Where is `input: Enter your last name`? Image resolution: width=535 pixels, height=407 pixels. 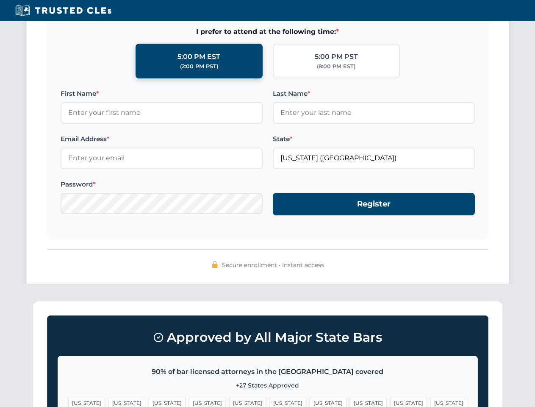
input: Enter your last name is located at coordinates (374, 113).